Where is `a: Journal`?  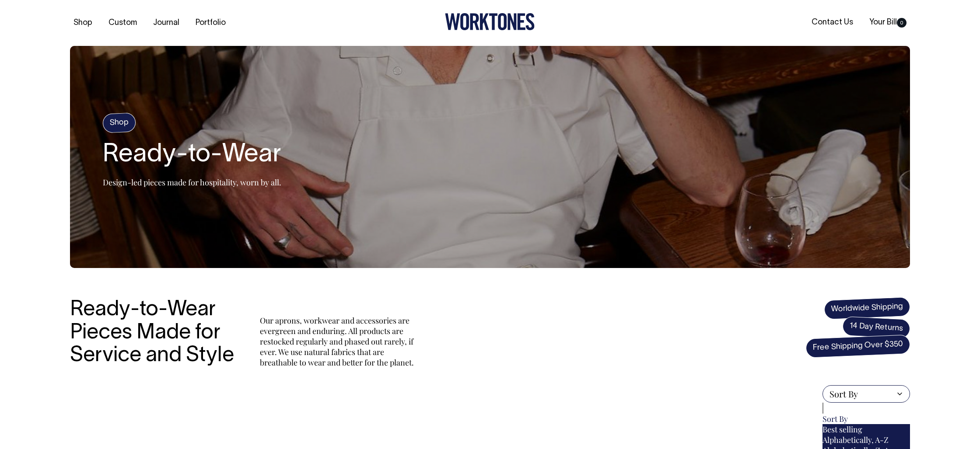
a: Journal is located at coordinates (167, 23).